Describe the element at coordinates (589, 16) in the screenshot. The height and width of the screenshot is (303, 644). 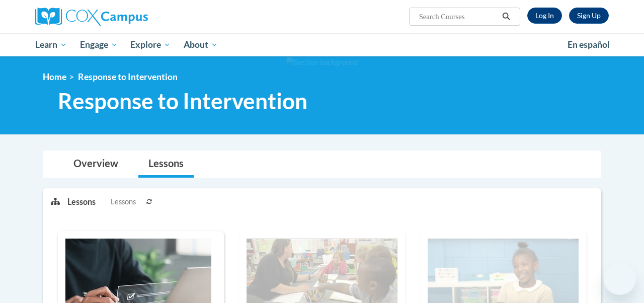
I see `a: Register` at that location.